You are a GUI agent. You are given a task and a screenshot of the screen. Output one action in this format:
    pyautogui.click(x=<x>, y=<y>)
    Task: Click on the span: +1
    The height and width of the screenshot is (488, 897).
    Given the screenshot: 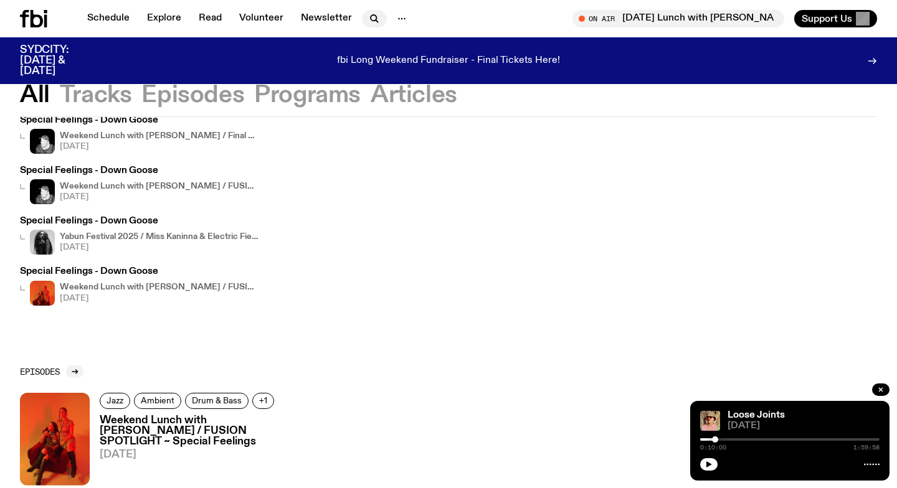 What is the action you would take?
    pyautogui.click(x=263, y=400)
    